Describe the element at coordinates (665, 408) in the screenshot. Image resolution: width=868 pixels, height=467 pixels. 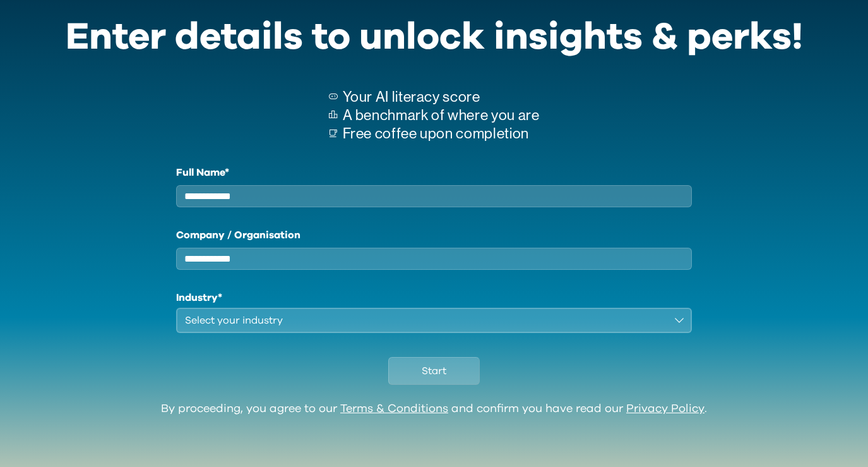
I see `a: Privacy Policy` at that location.